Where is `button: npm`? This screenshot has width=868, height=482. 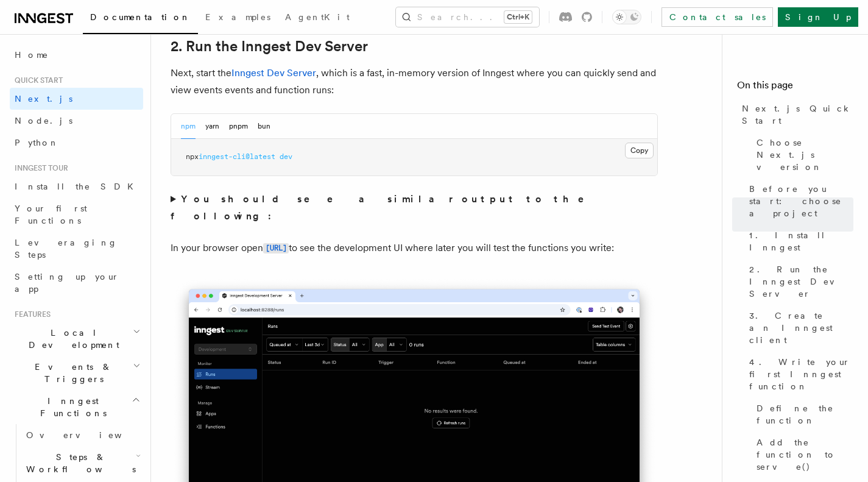
button: npm is located at coordinates (188, 126).